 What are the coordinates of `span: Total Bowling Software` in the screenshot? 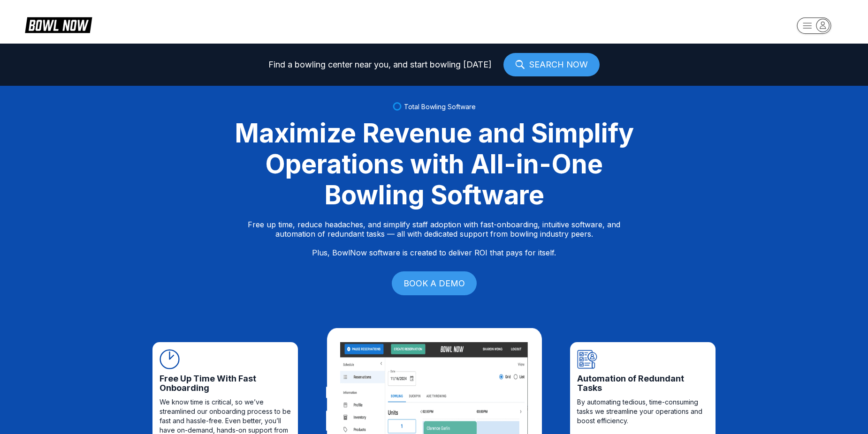 It's located at (439, 106).